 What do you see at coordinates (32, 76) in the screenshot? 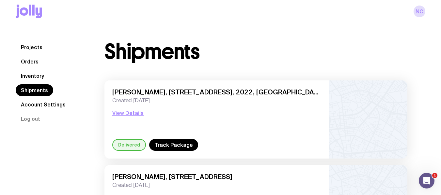
I see `a: Inventory` at bounding box center [32, 76].